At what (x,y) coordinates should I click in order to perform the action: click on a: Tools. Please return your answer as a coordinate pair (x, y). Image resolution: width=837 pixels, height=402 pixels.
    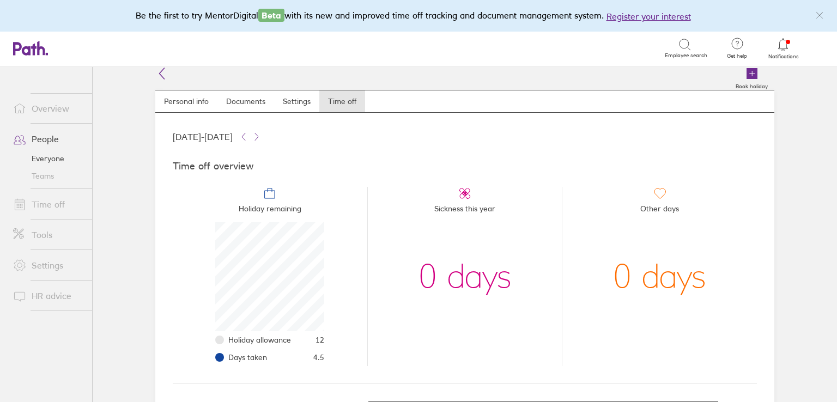
    Looking at the image, I should click on (48, 235).